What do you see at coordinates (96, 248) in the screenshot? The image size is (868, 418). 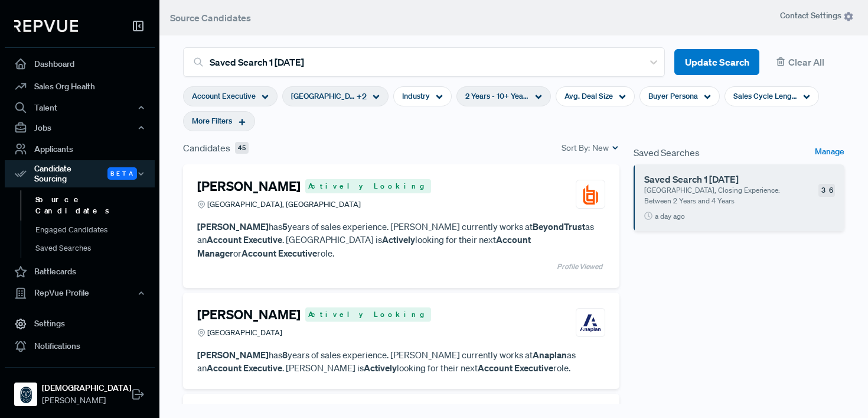 I see `a: Saved Searches` at bounding box center [96, 248].